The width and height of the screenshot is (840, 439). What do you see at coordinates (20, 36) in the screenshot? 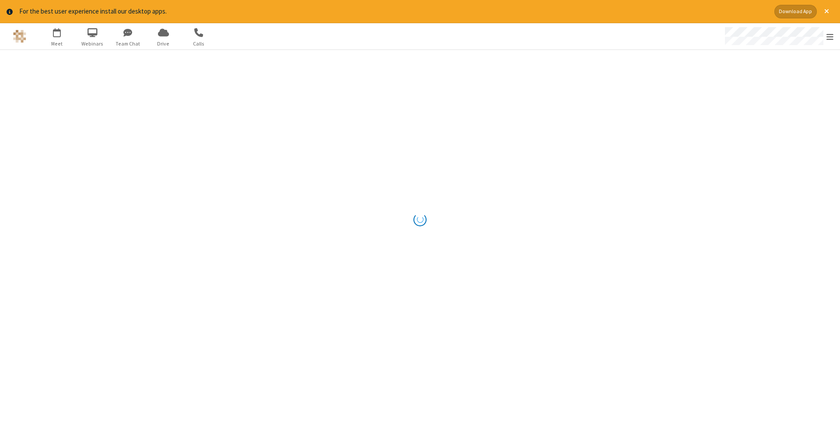
I see `img: QA Selenium DO NOT DELETE OR CHANGE` at bounding box center [20, 36].